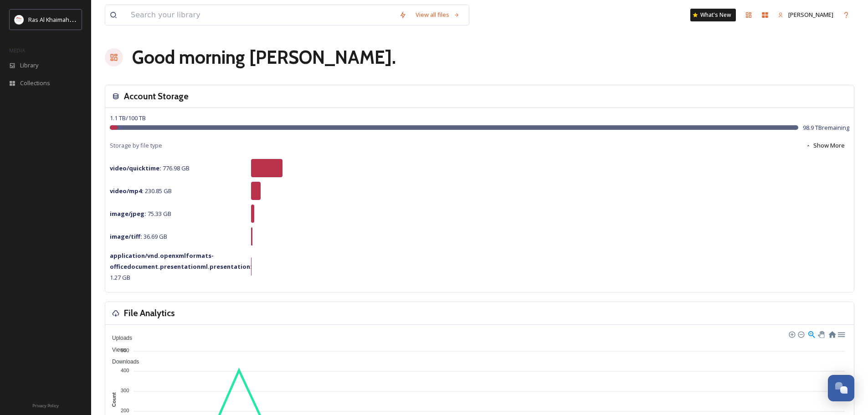 The width and height of the screenshot is (868, 415). Describe the element at coordinates (19, 20) in the screenshot. I see `img: Logo_RAKTDA_RGB-01.png` at that location.